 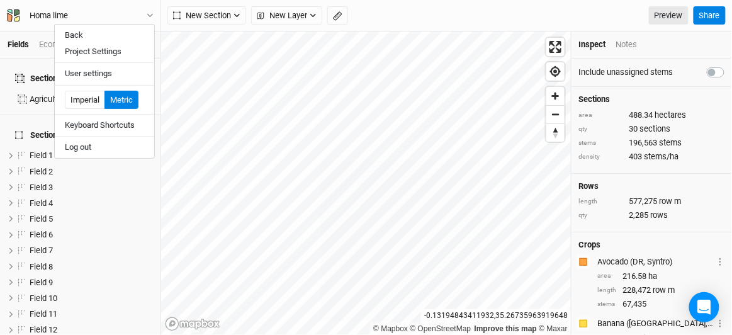 I want to click on div: 67,435, so click(x=660, y=304).